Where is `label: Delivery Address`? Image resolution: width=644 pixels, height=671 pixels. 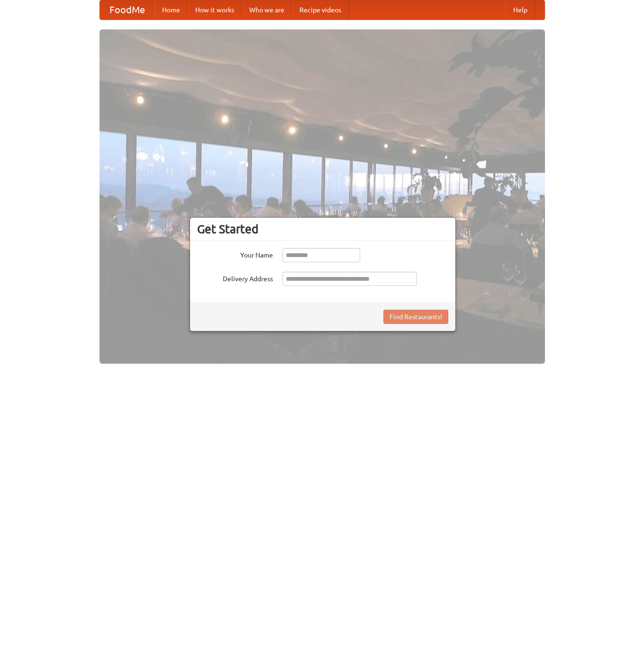
label: Delivery Address is located at coordinates (235, 277).